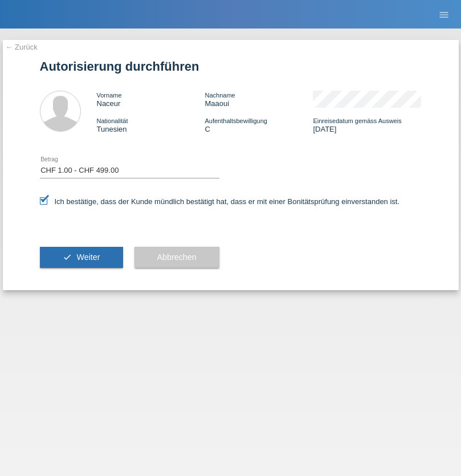  I want to click on button: check Weiter, so click(81, 258).